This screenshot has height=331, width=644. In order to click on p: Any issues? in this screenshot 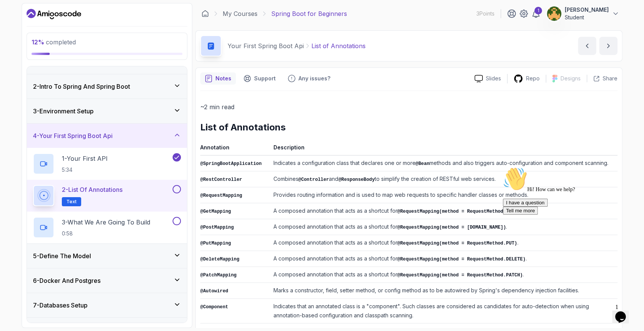, I will do `click(314, 78)`.